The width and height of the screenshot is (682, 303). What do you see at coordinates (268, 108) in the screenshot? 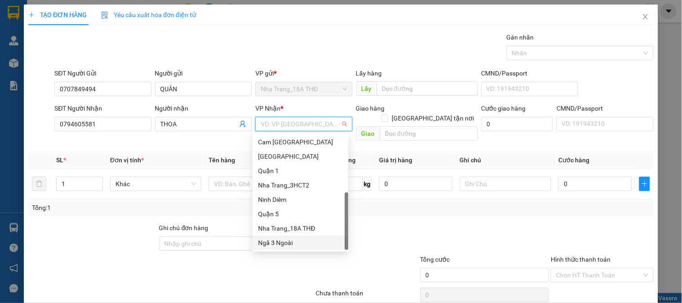
I see `span: VP Nhận` at bounding box center [268, 108].